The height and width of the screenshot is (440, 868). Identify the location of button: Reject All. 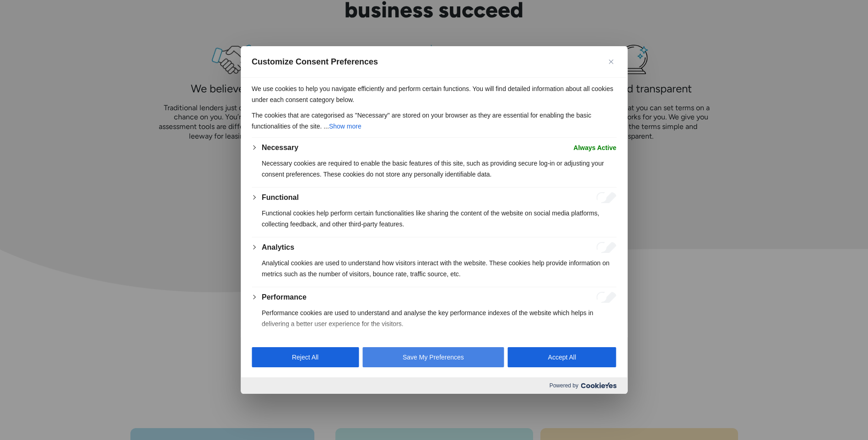
(305, 357).